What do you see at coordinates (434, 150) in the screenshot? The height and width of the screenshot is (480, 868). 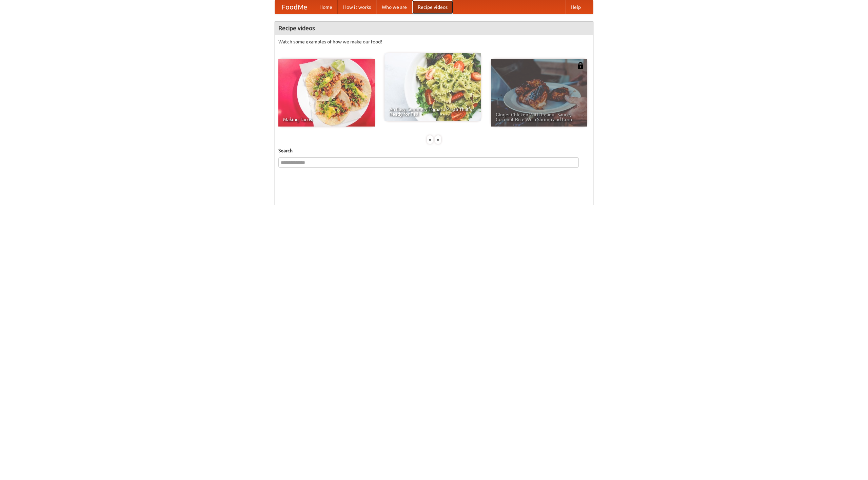 I see `h5: Search` at bounding box center [434, 150].